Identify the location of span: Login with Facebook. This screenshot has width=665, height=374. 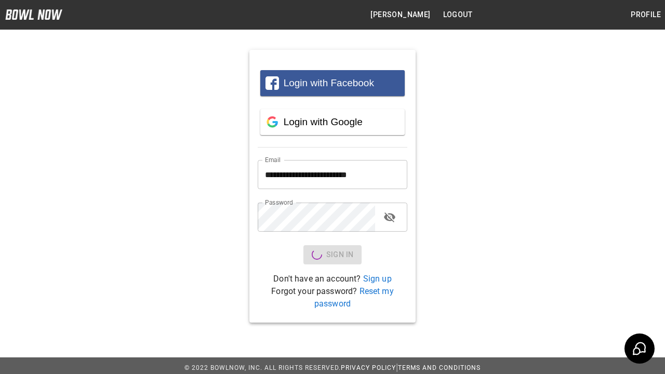
(329, 83).